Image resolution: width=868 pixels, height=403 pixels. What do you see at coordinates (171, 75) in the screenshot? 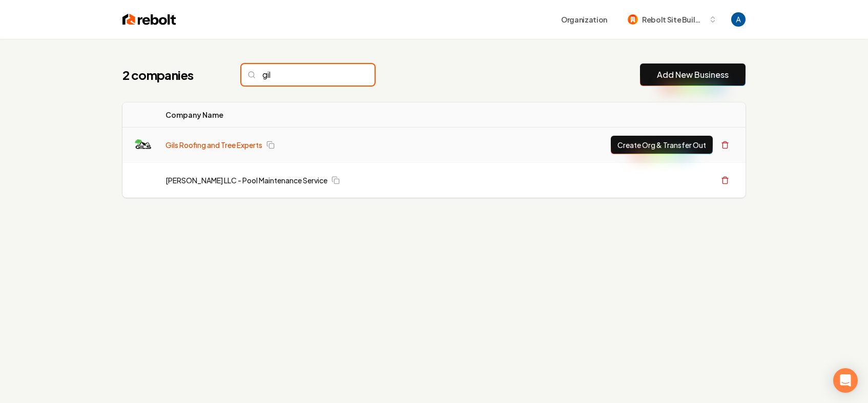
I see `h1: 2 companies` at bounding box center [171, 75].